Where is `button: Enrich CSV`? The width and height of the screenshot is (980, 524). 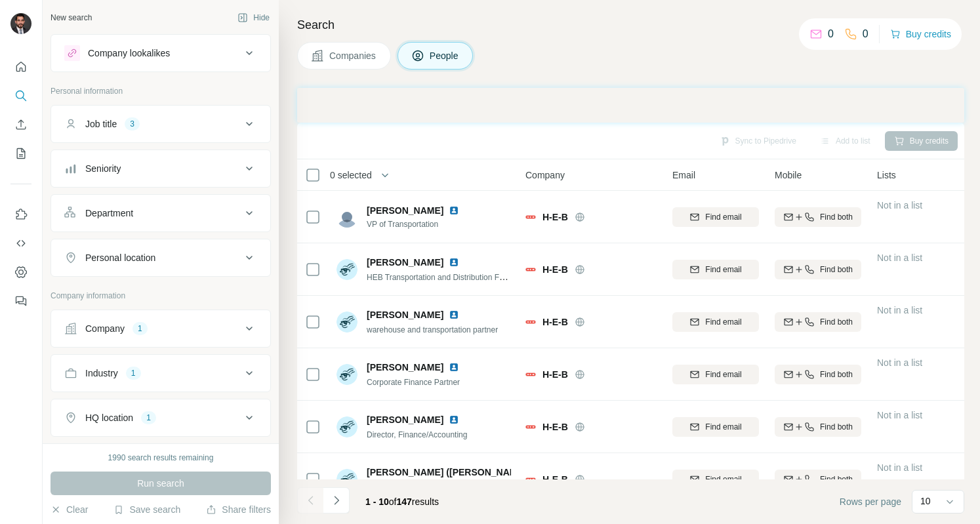
button: Enrich CSV is located at coordinates (21, 124).